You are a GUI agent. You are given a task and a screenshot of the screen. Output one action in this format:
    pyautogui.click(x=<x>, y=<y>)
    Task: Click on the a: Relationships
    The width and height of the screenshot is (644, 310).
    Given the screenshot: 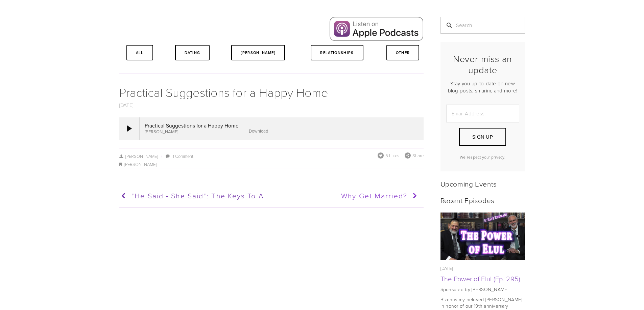 What is the action you would take?
    pyautogui.click(x=336, y=53)
    